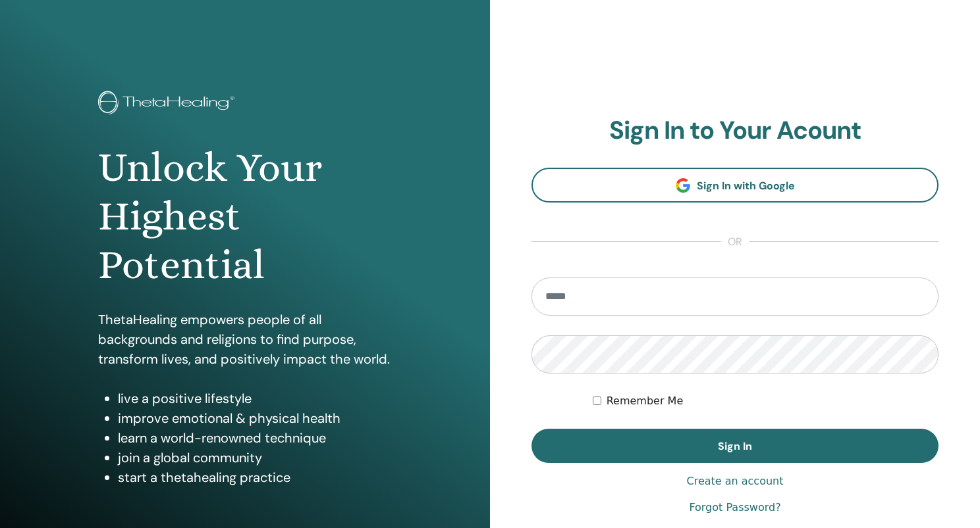  Describe the element at coordinates (255, 438) in the screenshot. I see `li: learn a world-renowned technique` at that location.